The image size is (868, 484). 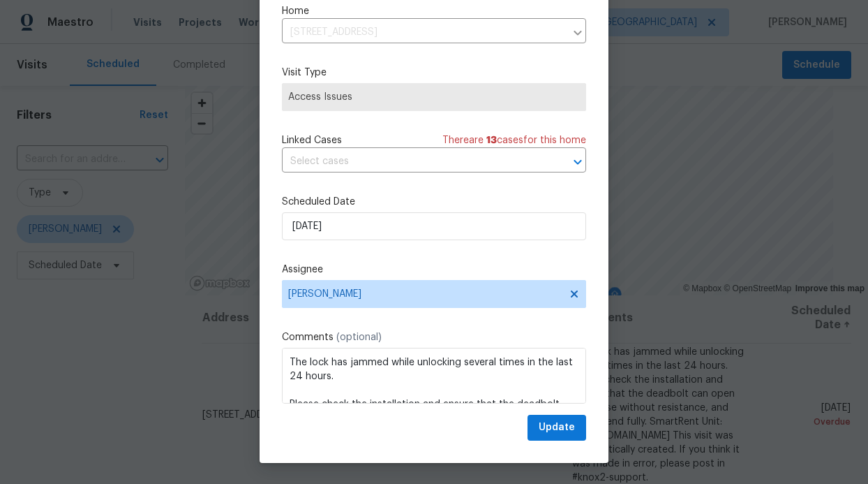 What do you see at coordinates (358, 337) in the screenshot?
I see `span: (optional)` at bounding box center [358, 337].